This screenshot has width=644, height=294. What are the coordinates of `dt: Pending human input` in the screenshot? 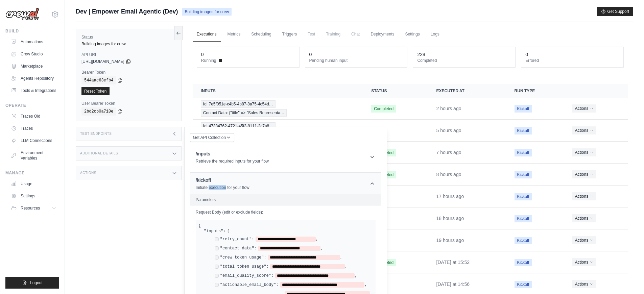 It's located at (356, 61).